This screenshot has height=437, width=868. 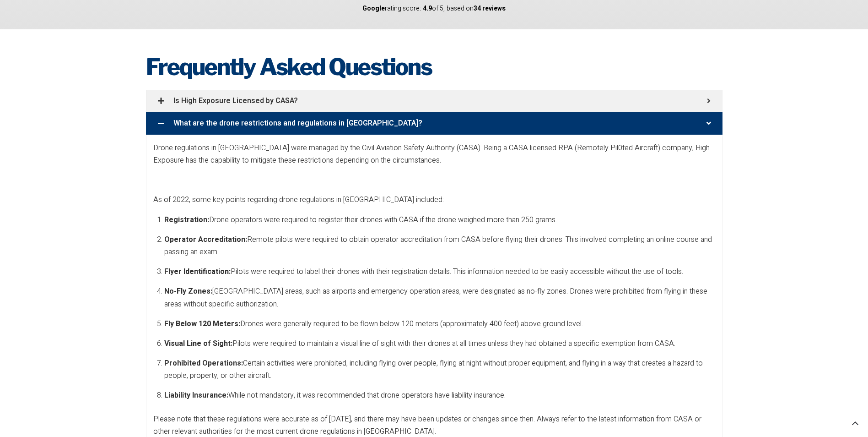 I want to click on strong: 4.9, so click(x=427, y=8).